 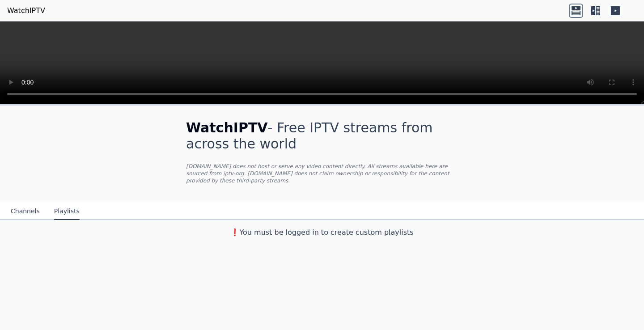 I want to click on h1: - Free IPTV streams from across the world, so click(x=322, y=136).